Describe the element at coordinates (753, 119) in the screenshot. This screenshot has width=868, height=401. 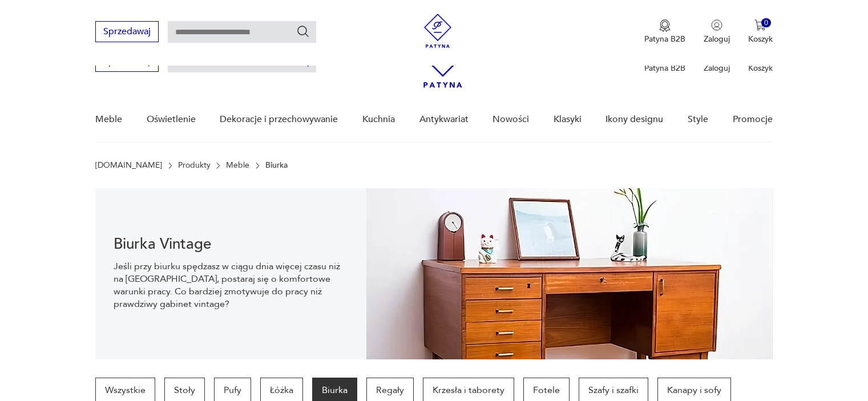
I see `a: Promocje` at that location.